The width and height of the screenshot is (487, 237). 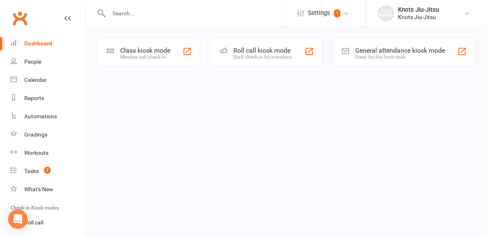 What do you see at coordinates (36, 80) in the screenshot?
I see `div: Calendar` at bounding box center [36, 80].